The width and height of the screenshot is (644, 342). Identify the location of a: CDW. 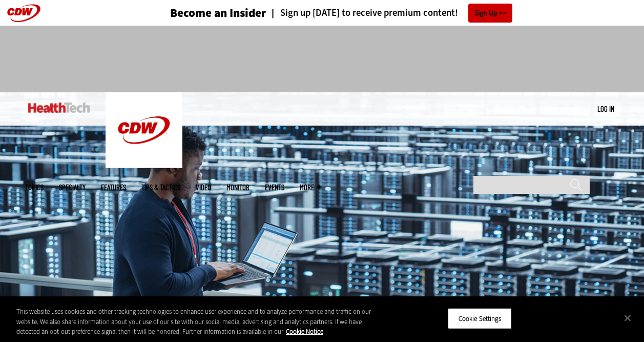
(144, 165).